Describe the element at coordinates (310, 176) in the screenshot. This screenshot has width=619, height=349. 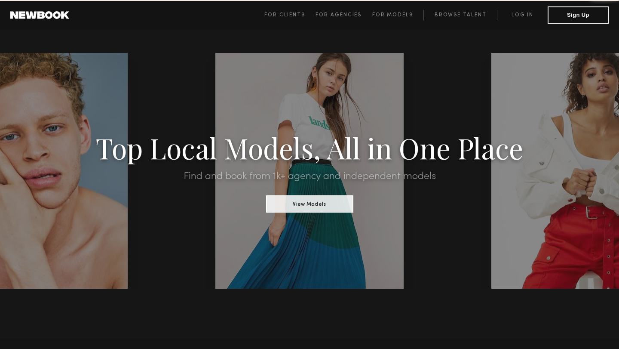
I see `h2: Find and book from 1k+ agency and independent models` at that location.